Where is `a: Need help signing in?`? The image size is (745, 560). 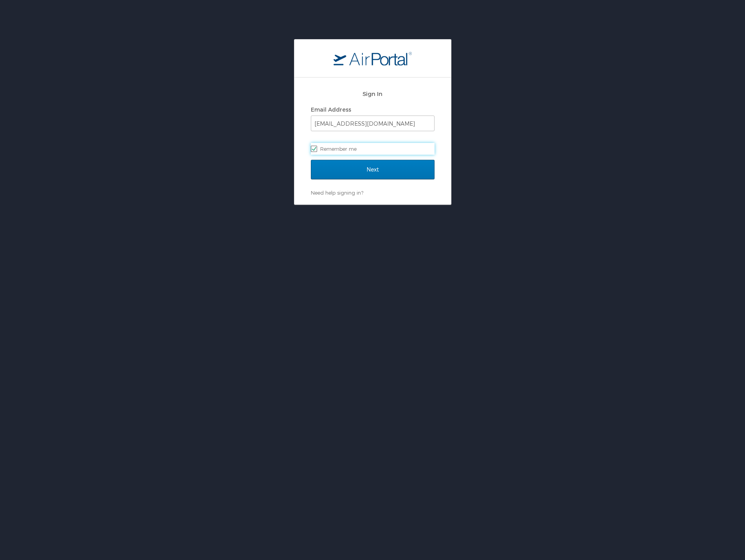
a: Need help signing in? is located at coordinates (337, 192).